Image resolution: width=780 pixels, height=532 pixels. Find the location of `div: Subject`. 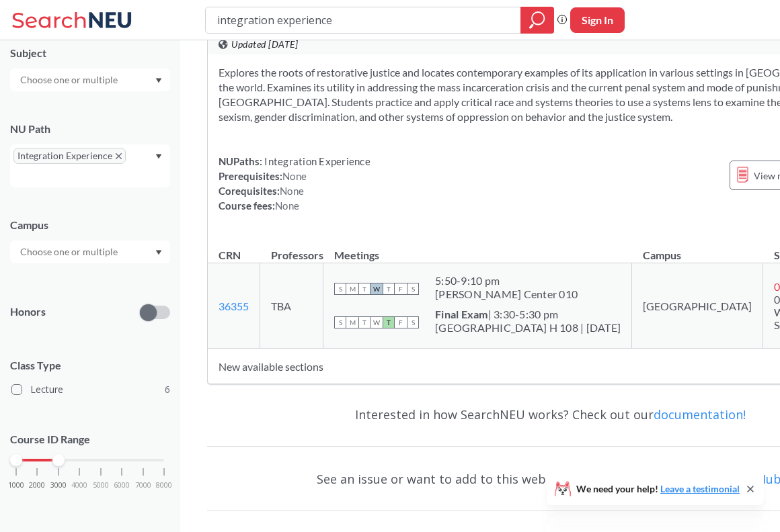

div: Subject is located at coordinates (90, 53).